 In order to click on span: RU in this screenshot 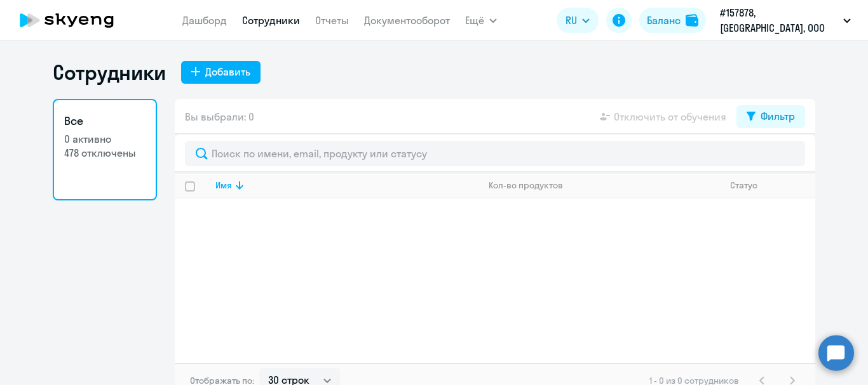, I will do `click(571, 20)`.